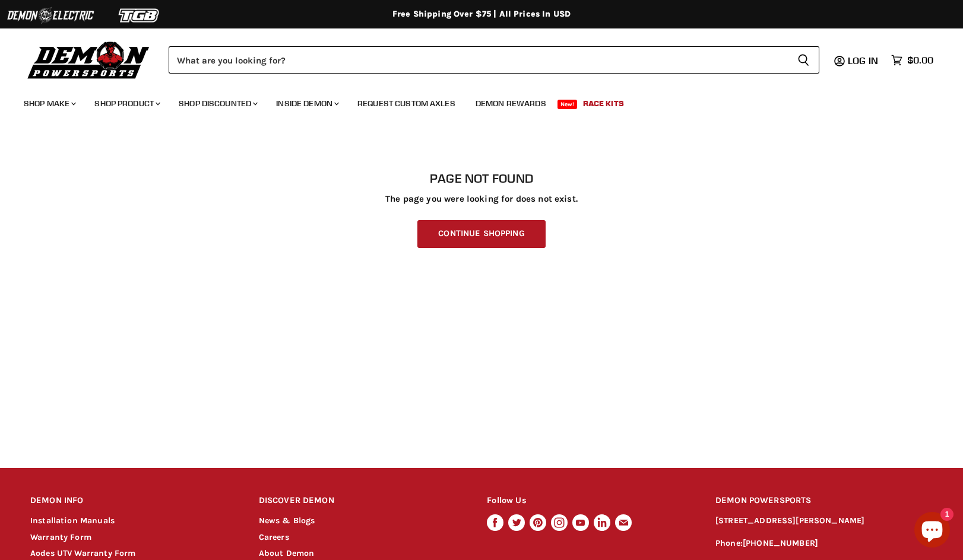 This screenshot has width=963, height=560. I want to click on a: Installation Manuals, so click(72, 520).